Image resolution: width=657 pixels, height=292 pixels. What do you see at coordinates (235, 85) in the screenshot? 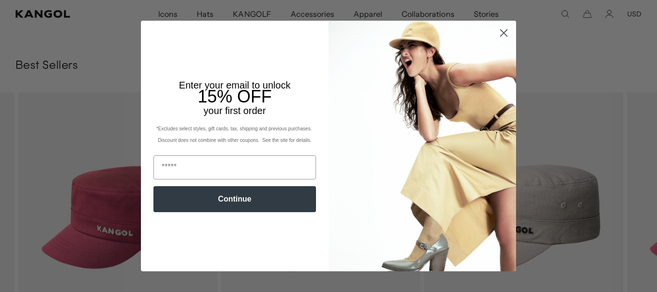
I see `span: Enter your email to unlock` at bounding box center [235, 85].